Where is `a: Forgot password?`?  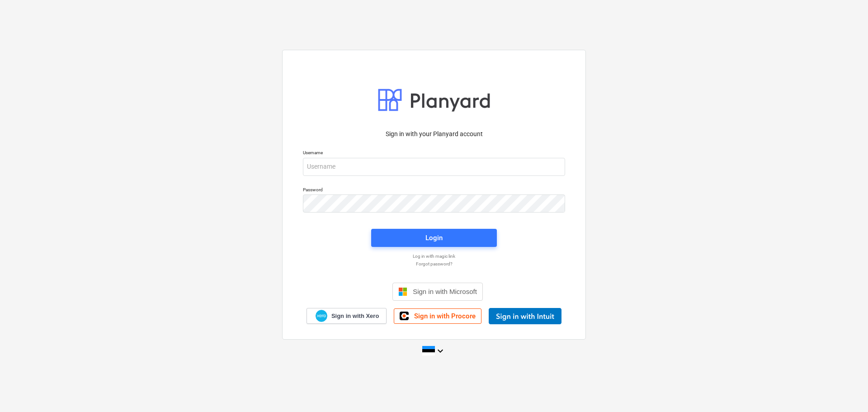
a: Forgot password? is located at coordinates (434, 264).